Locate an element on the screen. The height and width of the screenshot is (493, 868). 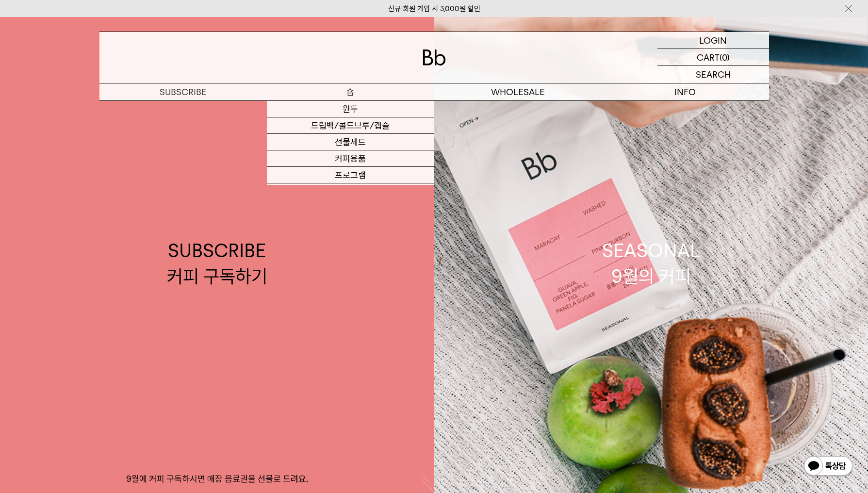
a: CART (0) is located at coordinates (714, 57).